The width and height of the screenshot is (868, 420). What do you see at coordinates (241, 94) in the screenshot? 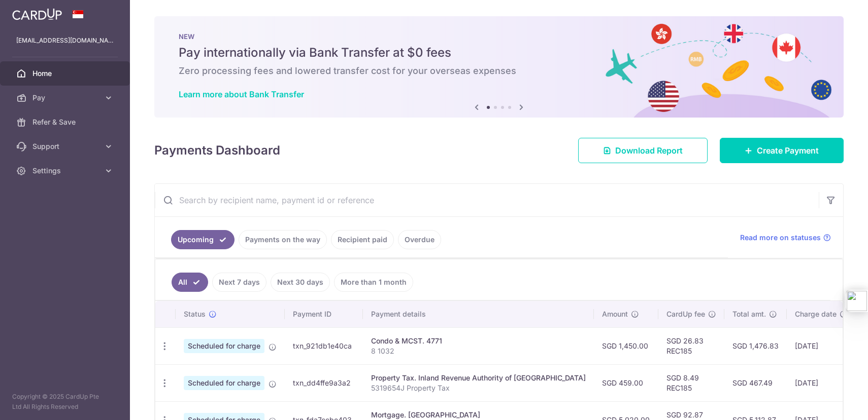
I see `a: Learn more about Bank Transfer` at bounding box center [241, 94].